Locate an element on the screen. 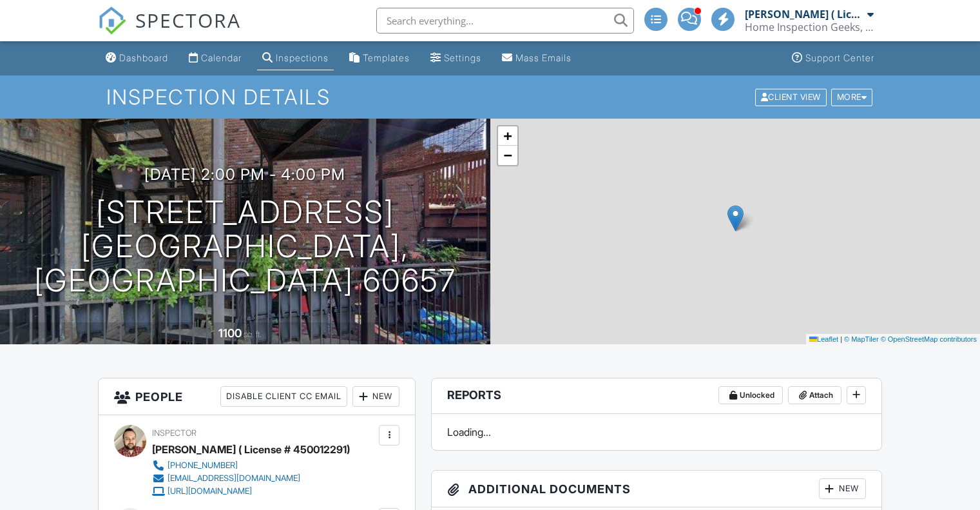 This screenshot has width=980, height=510. div: More is located at coordinates (852, 97).